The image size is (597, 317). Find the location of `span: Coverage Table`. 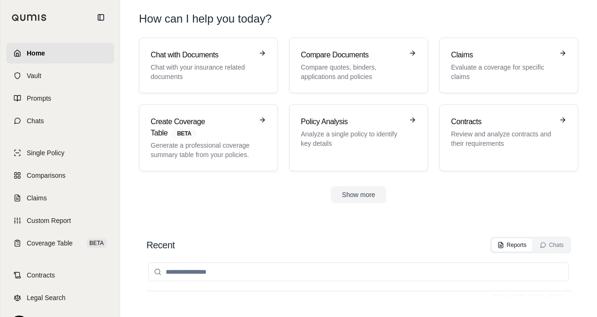

span: Coverage Table is located at coordinates (50, 243).